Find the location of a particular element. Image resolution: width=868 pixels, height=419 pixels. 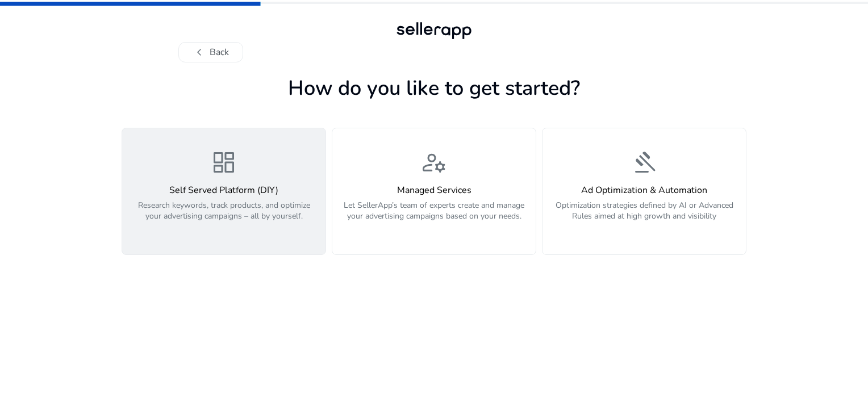

button: dashboardSelf Served Platform (DIY)Research keywords, track products, and optimize your advertisi... is located at coordinates (224, 192).